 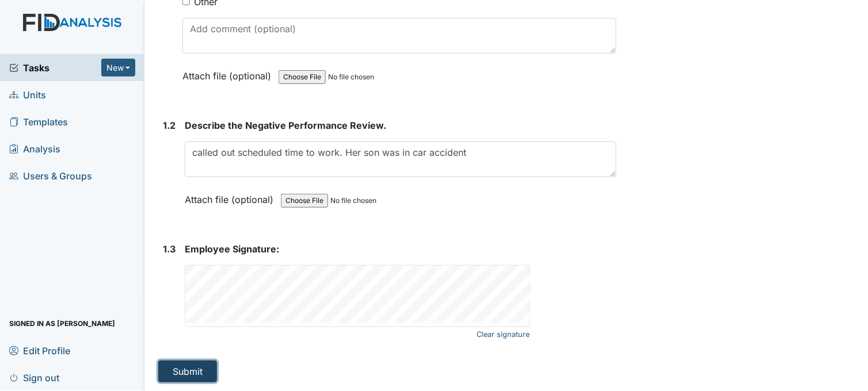 I want to click on span: Templates, so click(x=38, y=121).